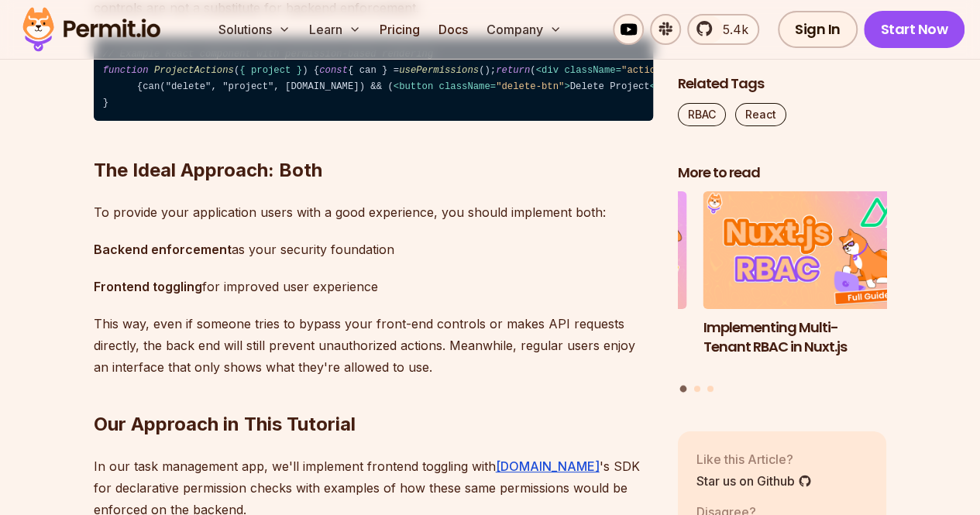 The height and width of the screenshot is (515, 980). What do you see at coordinates (373, 140) in the screenshot?
I see `h2: The Ideal Approach: Both` at bounding box center [373, 140].